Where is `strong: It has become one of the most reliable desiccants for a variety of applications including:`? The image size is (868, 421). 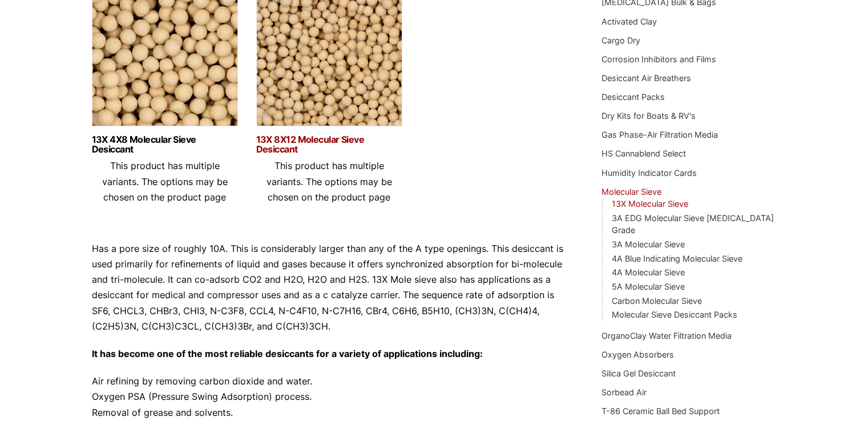
strong: It has become one of the most reliable desiccants for a variety of applications including: is located at coordinates (287, 354).